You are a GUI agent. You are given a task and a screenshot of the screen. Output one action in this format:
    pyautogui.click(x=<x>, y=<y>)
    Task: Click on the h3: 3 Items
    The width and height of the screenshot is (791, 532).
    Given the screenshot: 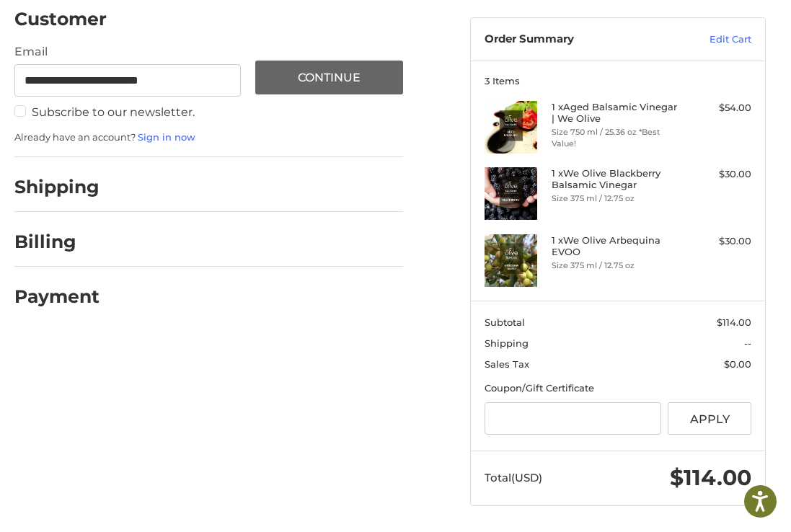 What is the action you would take?
    pyautogui.click(x=618, y=81)
    